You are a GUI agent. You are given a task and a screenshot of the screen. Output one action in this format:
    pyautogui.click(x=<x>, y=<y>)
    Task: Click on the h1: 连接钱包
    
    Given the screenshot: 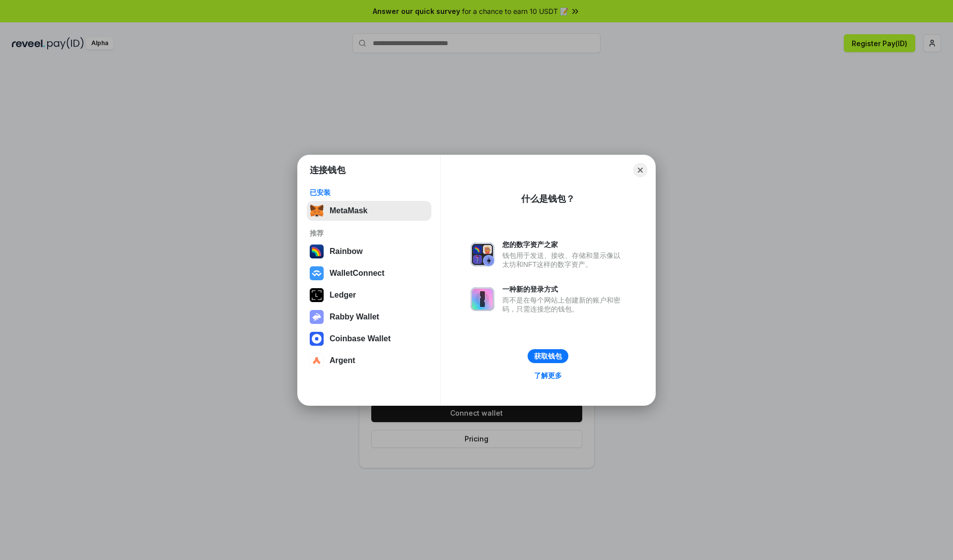 What is the action you would take?
    pyautogui.click(x=328, y=170)
    